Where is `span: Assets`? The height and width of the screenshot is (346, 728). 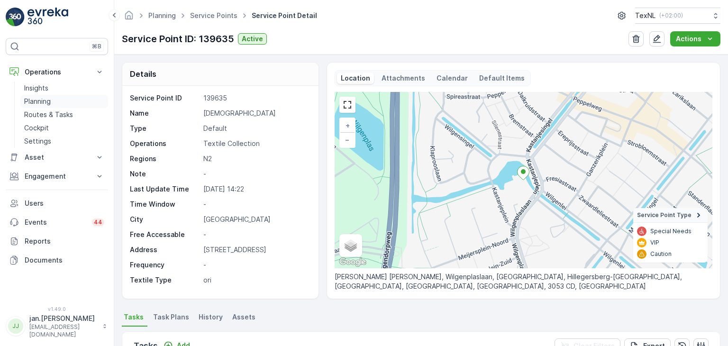
span: Assets is located at coordinates (244, 317).